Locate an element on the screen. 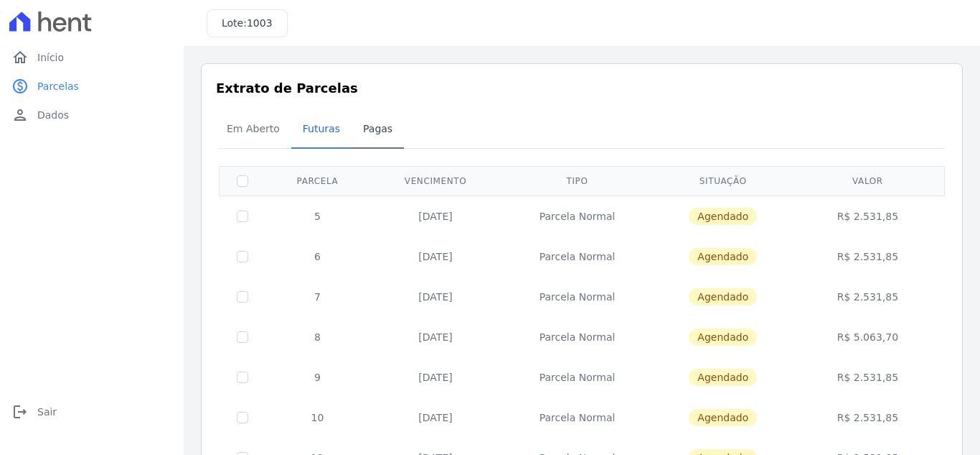  h3: Extrato de Parcelas is located at coordinates (582, 88).